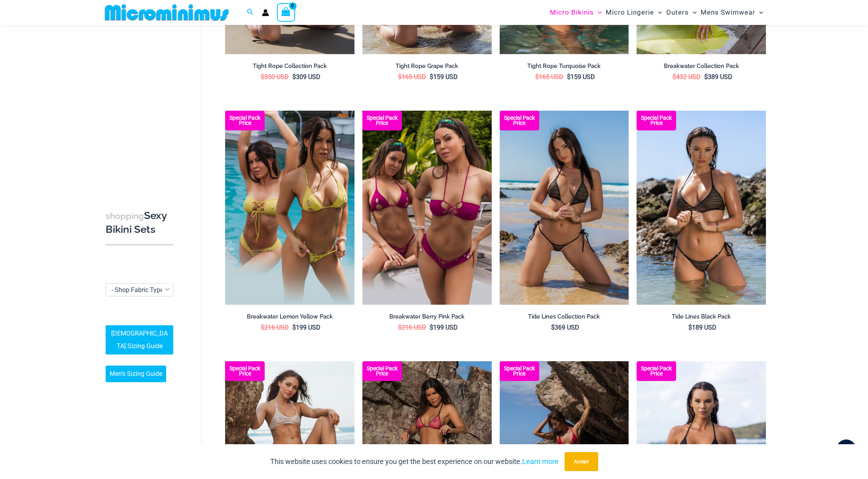  I want to click on span: Mens Swimwear, so click(728, 12).